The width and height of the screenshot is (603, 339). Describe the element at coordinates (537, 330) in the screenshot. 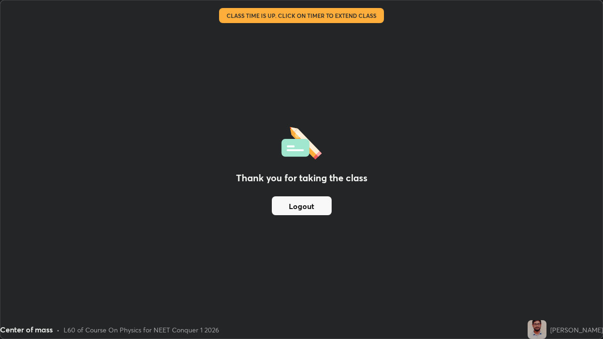

I see `img: 999cd64d9fd9493084ef9f6136016bc7.jpg` at that location.